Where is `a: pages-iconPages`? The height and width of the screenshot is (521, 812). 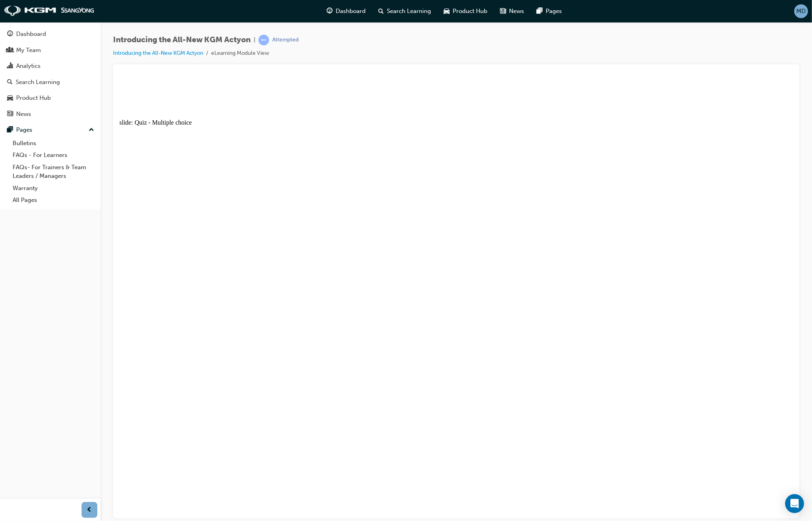
a: pages-iconPages is located at coordinates (550, 11).